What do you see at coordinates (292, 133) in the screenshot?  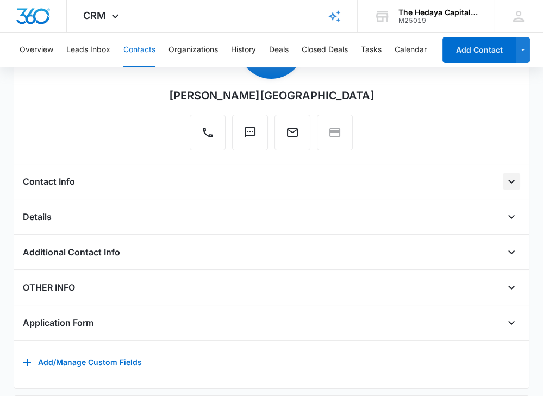 I see `button: Email` at bounding box center [292, 133].